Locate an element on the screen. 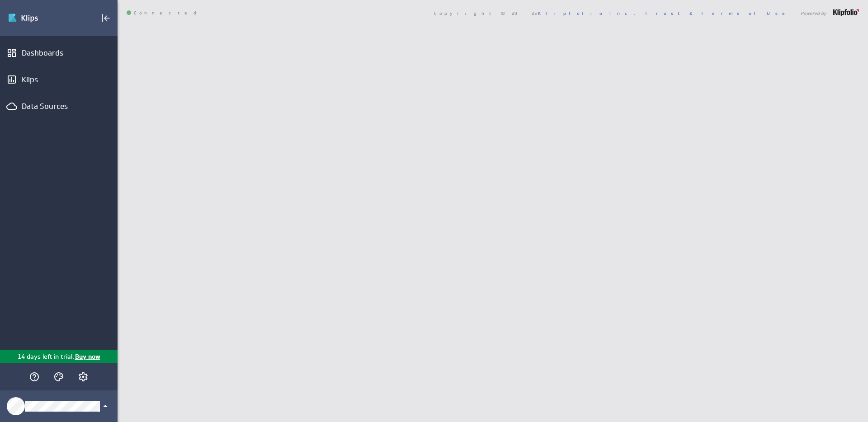  div: Dashboards is located at coordinates (68, 53).